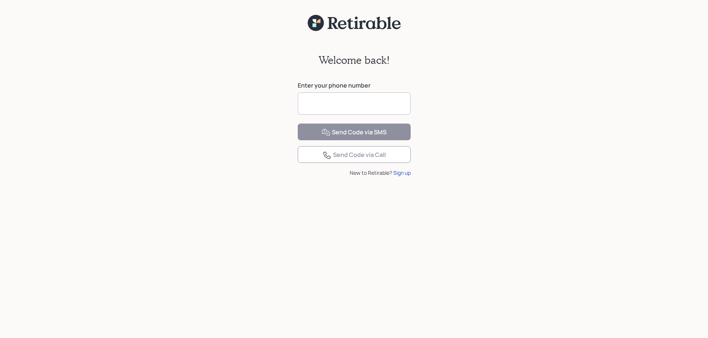 The width and height of the screenshot is (708, 338). What do you see at coordinates (354, 173) in the screenshot?
I see `div: New to Retirable?` at bounding box center [354, 173].